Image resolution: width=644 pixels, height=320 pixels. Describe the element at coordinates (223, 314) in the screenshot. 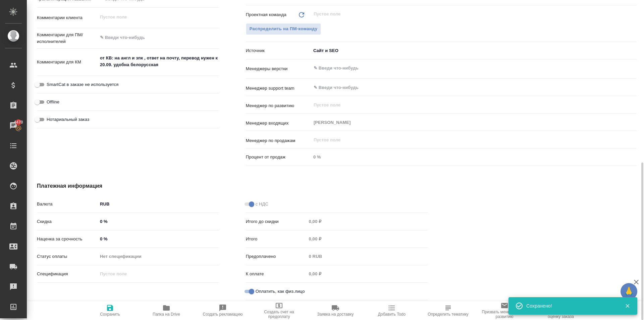

I see `span: Создать рекламацию` at that location.